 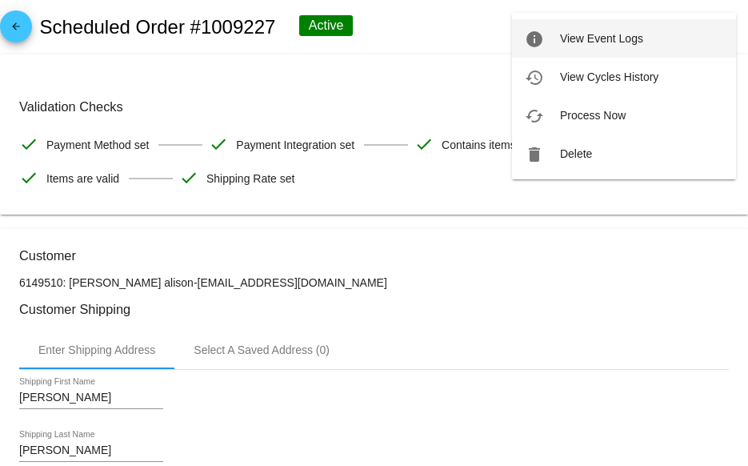 I want to click on span: View Cycles History, so click(x=609, y=77).